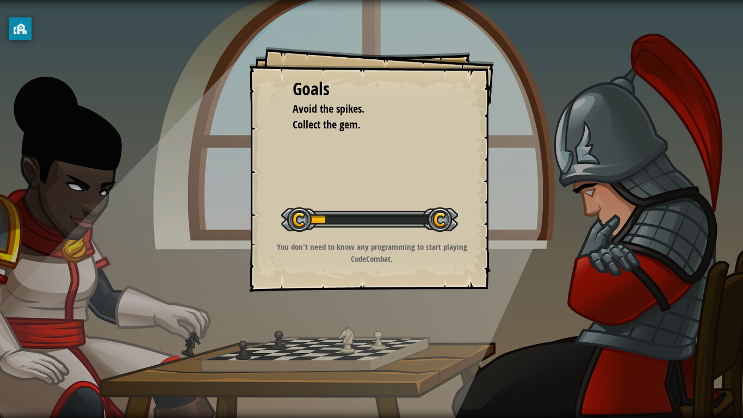 This screenshot has width=743, height=418. I want to click on span: Collect the gem., so click(326, 124).